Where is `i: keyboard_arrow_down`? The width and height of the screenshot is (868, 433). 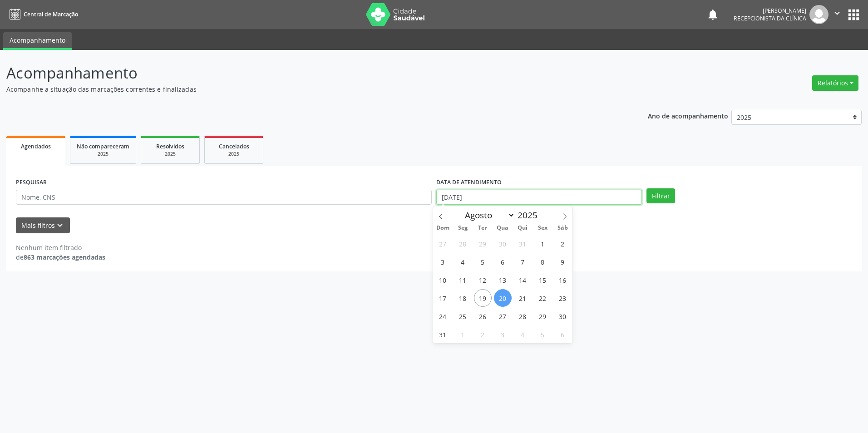 i: keyboard_arrow_down is located at coordinates (60, 226).